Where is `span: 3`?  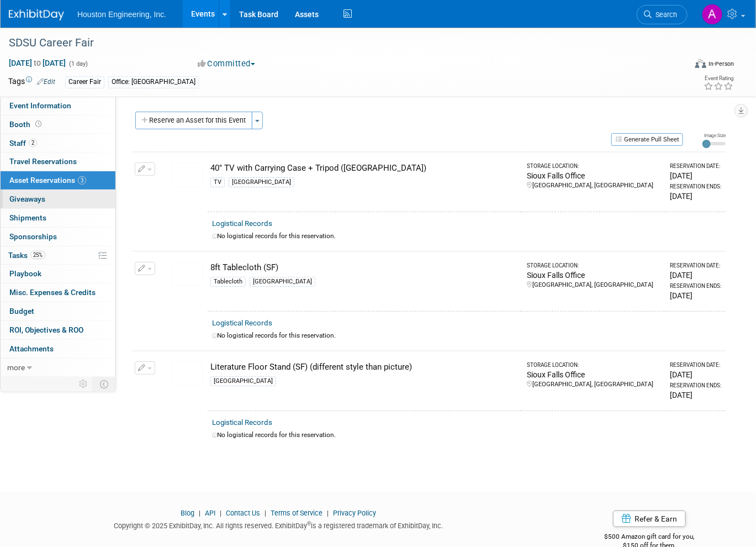
span: 3 is located at coordinates (82, 180).